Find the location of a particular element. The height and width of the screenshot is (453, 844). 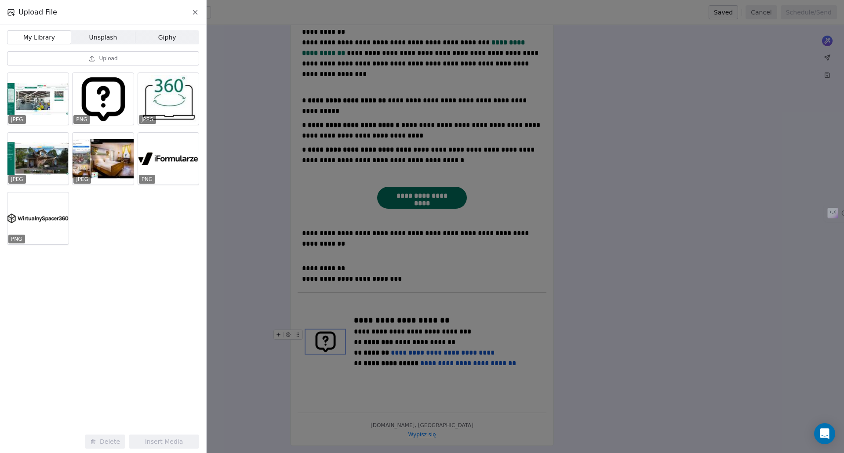

span: Giphy is located at coordinates (167, 37).